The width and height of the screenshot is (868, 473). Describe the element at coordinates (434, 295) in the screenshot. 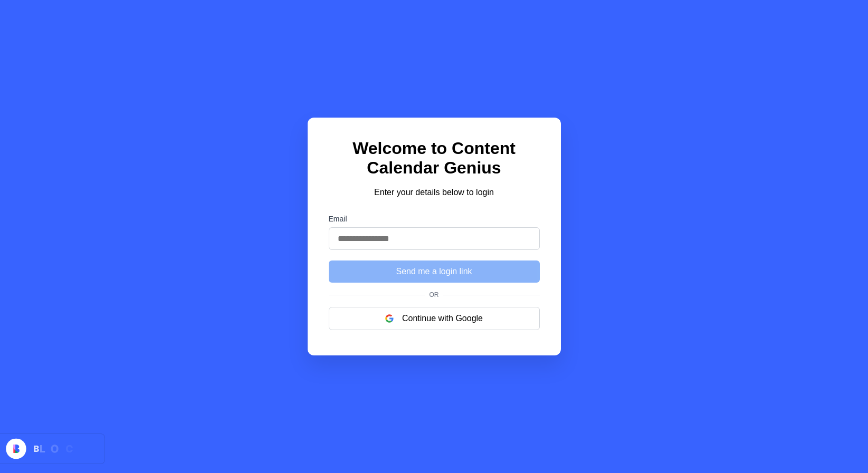

I see `span: Or` at that location.